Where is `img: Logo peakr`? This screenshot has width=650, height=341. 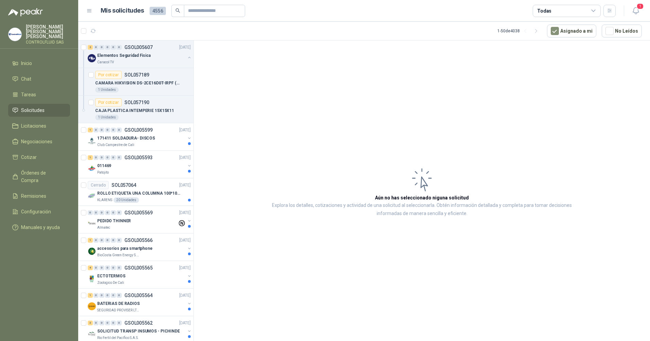
img: Logo peakr is located at coordinates (26, 12).